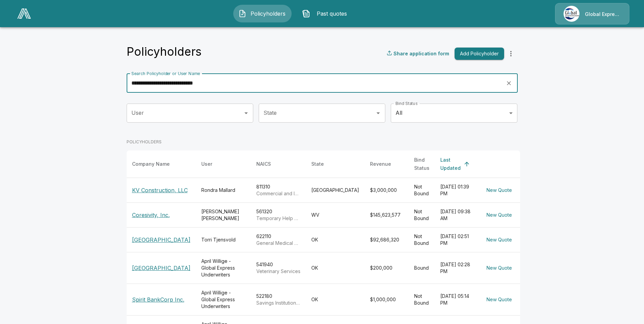  What do you see at coordinates (386, 268) in the screenshot?
I see `td: $200,000` at bounding box center [386, 268].